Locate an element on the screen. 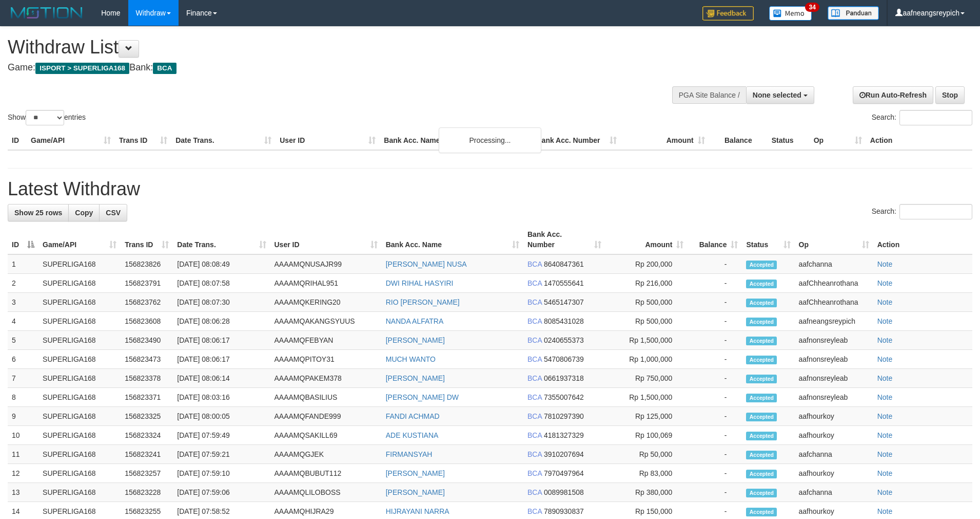 This screenshot has height=519, width=980. span: Copy 5470806739 to clipboard is located at coordinates (564, 359).